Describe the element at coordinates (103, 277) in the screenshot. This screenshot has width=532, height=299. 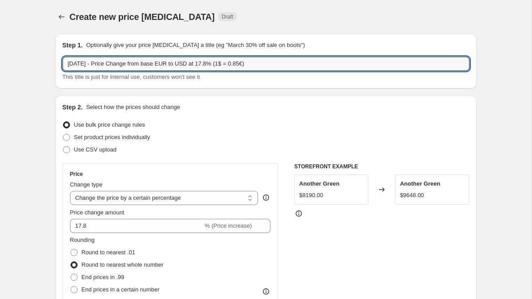
I see `span: End prices in .99` at that location.